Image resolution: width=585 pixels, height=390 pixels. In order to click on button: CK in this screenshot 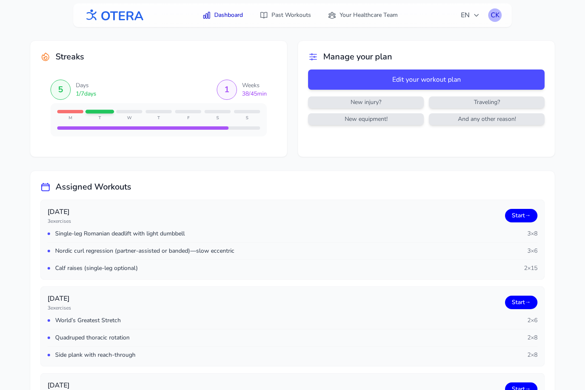, I will do `click(495, 15)`.